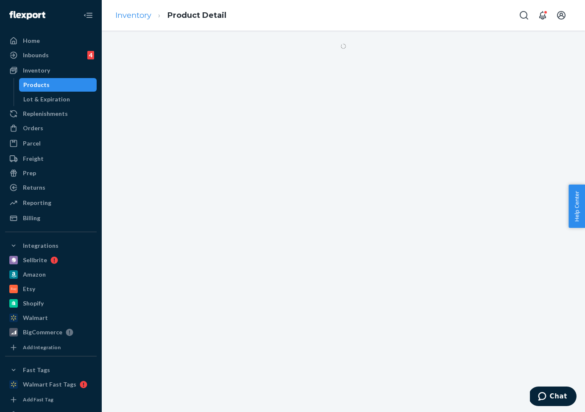 Image resolution: width=585 pixels, height=412 pixels. I want to click on div: Shopify, so click(33, 303).